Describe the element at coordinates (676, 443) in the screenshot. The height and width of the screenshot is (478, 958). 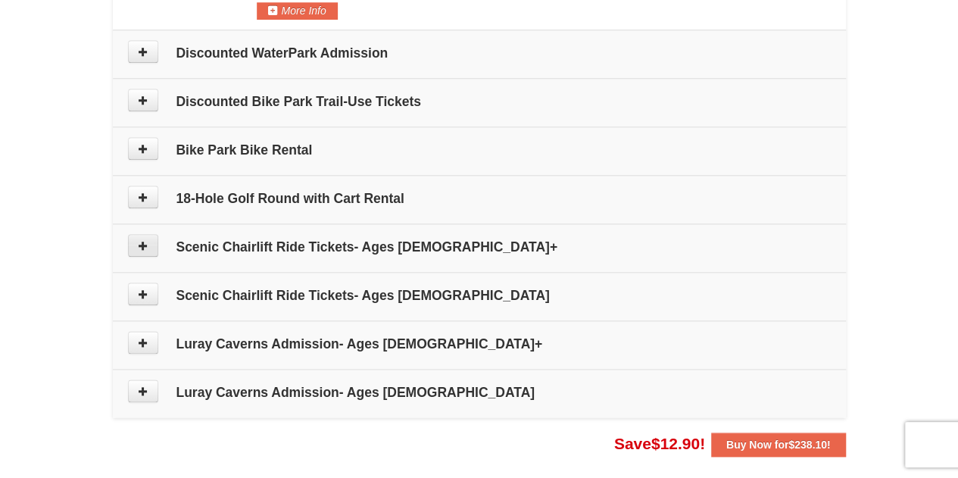
I see `span: $12.90` at that location.